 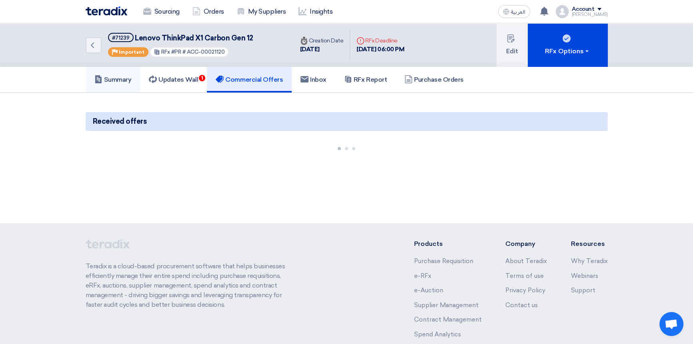 I want to click on button: العربية, so click(x=514, y=12).